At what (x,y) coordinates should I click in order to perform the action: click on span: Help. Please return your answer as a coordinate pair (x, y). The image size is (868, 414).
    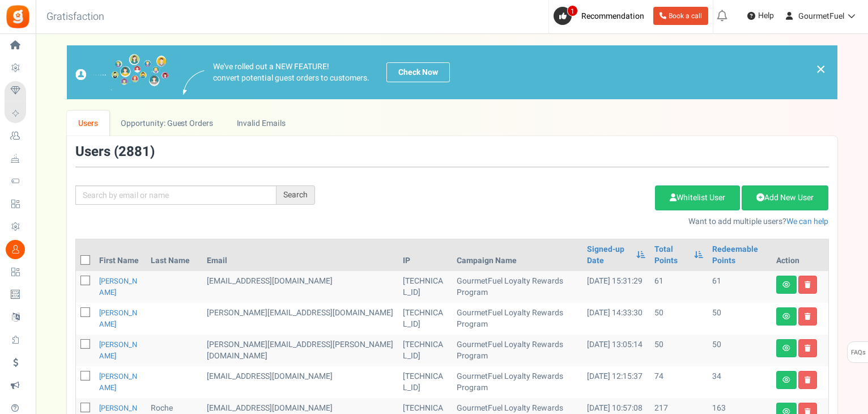
    Looking at the image, I should click on (764, 16).